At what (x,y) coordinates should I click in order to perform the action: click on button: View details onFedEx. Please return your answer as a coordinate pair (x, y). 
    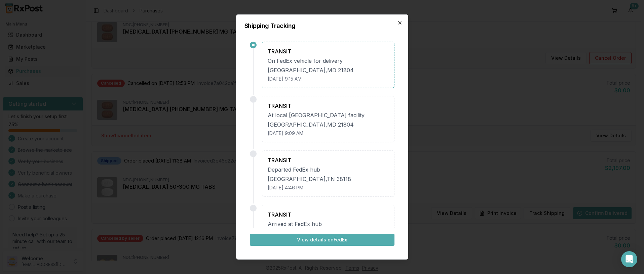
    Looking at the image, I should click on (322, 240).